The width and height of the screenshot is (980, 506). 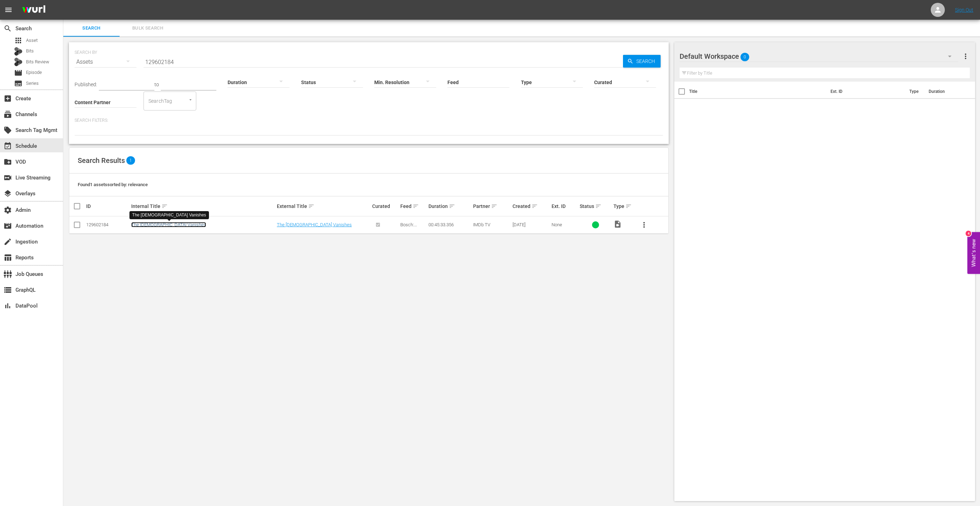 I want to click on div: None, so click(x=565, y=224).